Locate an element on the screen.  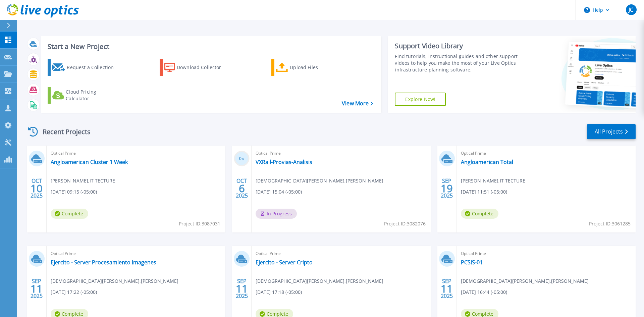
span: 6 is located at coordinates (242, 188).